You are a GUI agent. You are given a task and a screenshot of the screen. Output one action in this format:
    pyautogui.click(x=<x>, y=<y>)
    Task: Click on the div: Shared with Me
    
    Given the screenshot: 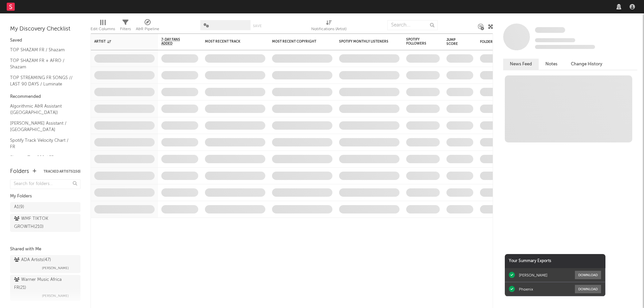 What is the action you would take?
    pyautogui.click(x=45, y=249)
    